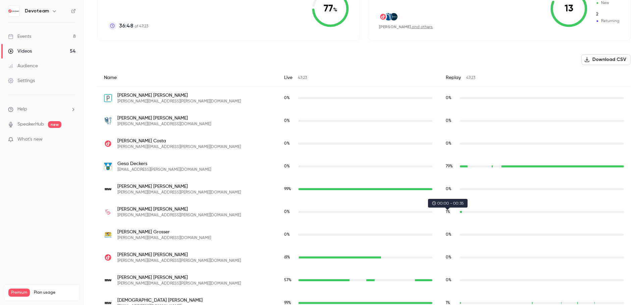 This screenshot has height=305, width=644. Describe the element at coordinates (31, 124) in the screenshot. I see `a: SpeakerHub` at that location.